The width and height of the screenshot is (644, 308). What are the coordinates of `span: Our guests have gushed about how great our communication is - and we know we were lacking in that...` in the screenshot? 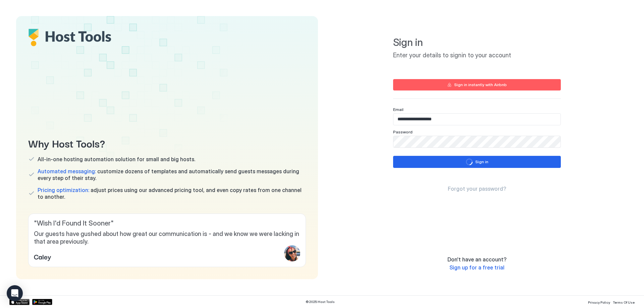 It's located at (167, 238).